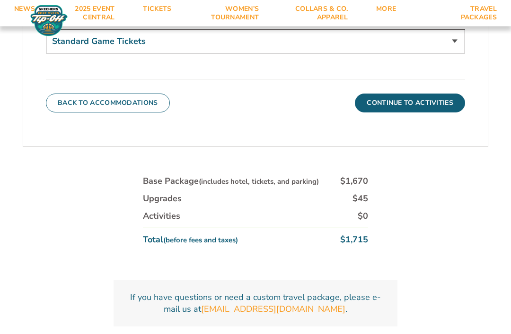 This screenshot has width=511, height=334. I want to click on div: $1,670, so click(354, 182).